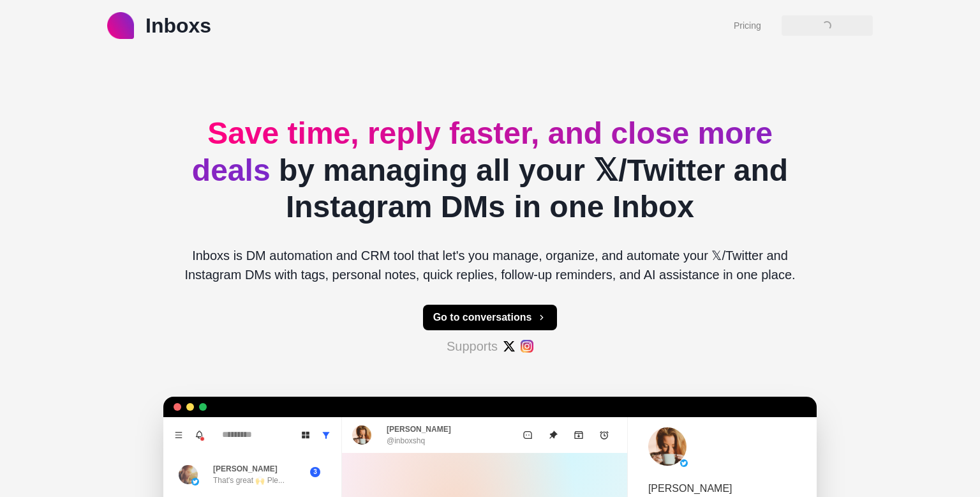  What do you see at coordinates (472, 346) in the screenshot?
I see `p: Supports` at bounding box center [472, 346].